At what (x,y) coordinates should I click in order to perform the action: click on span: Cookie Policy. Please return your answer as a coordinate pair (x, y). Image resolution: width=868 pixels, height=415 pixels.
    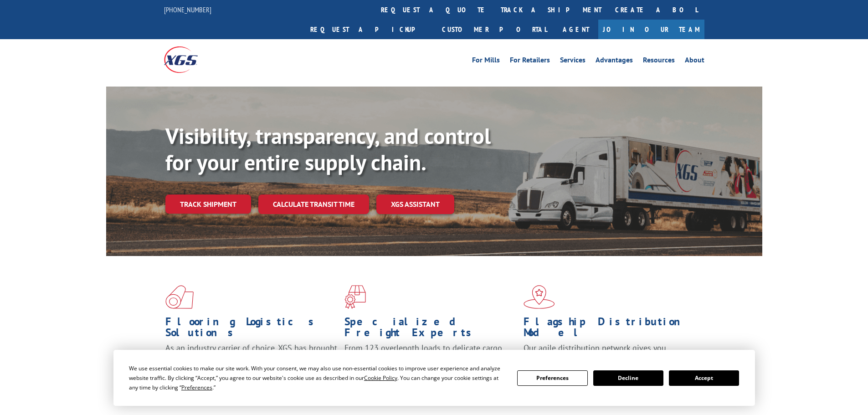
    Looking at the image, I should click on (381, 378).